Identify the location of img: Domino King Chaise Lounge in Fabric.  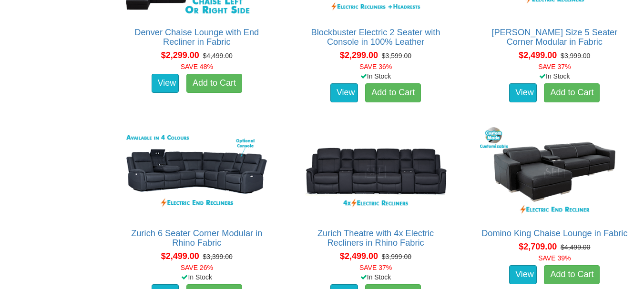
(554, 172).